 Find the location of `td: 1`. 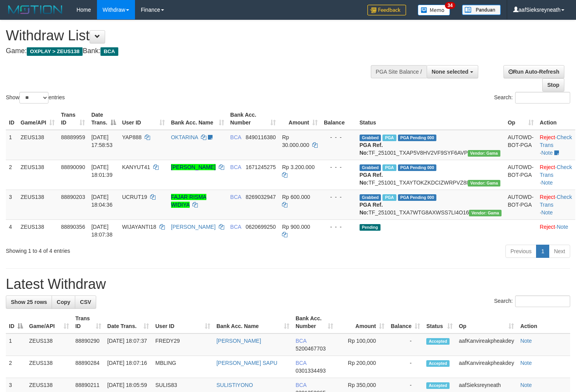

td: 1 is located at coordinates (16, 345).